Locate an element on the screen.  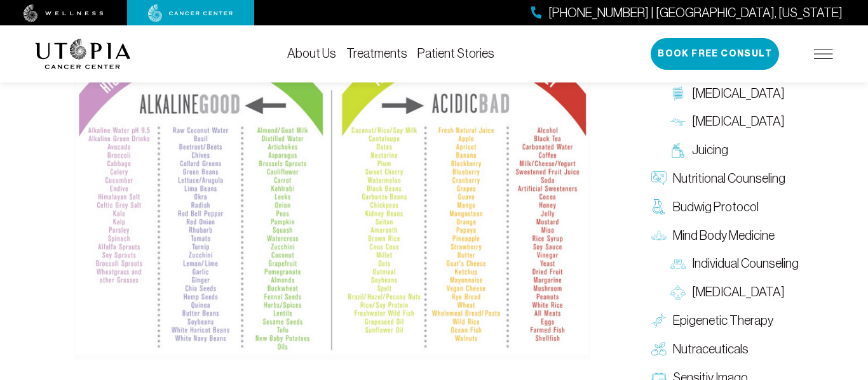
img: wellness is located at coordinates (64, 13).